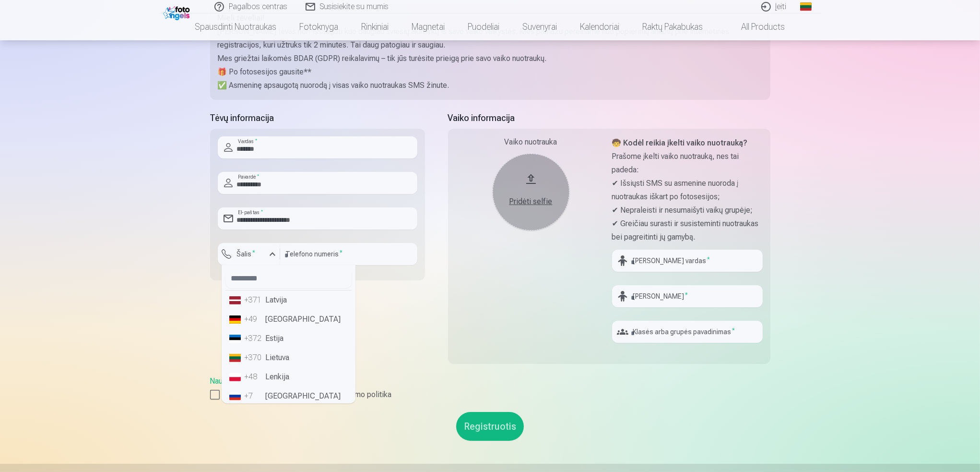  I want to click on strong: 🧒 Kodėl reikia įkelti vaiko nuotrauką?, so click(680, 143).